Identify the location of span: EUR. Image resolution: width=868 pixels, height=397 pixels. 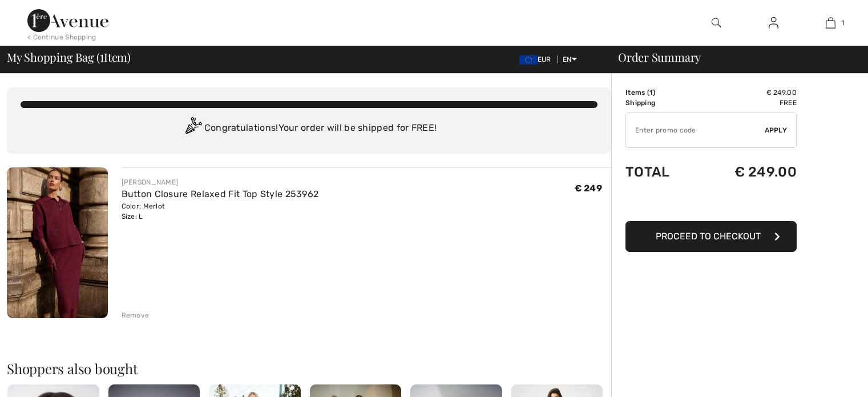
(537, 59).